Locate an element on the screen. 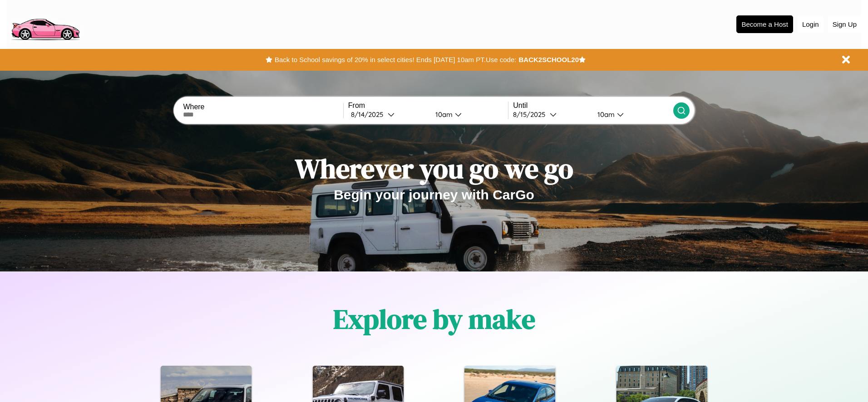 Image resolution: width=868 pixels, height=402 pixels. button: Sign Up is located at coordinates (844, 24).